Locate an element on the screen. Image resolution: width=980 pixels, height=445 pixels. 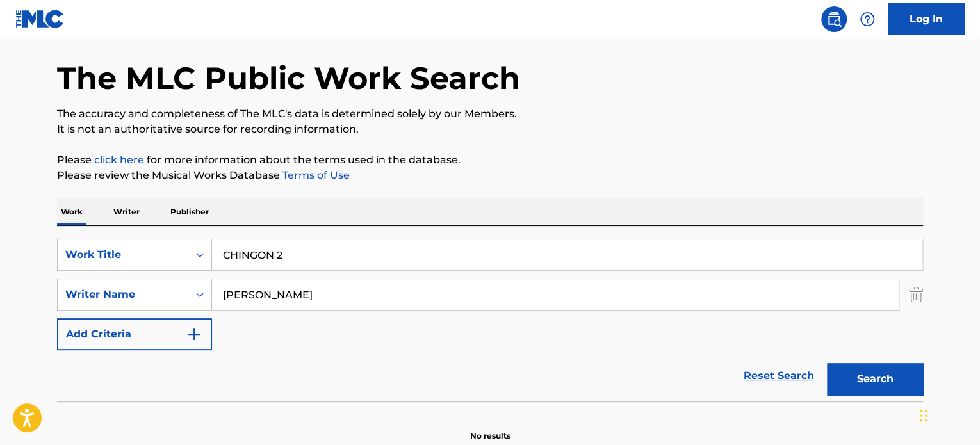
a: Terms of Use is located at coordinates (315, 175).